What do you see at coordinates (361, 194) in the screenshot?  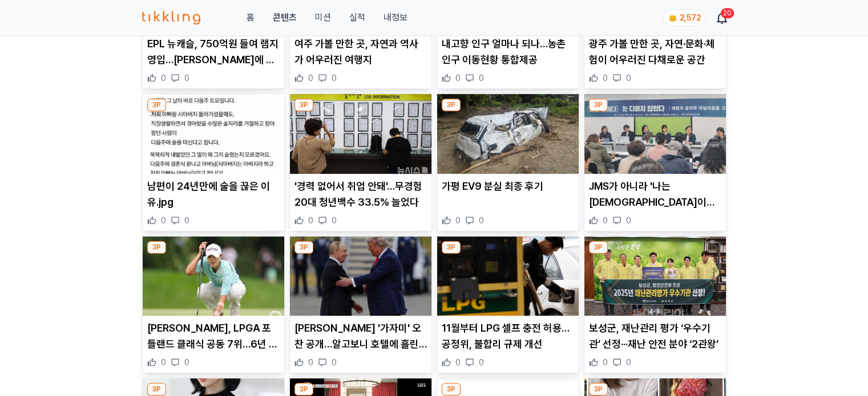 I see `p: '경력 없어서 취업 안돼'…무경험 20대 청년백수 33.5% 늘었다` at bounding box center [361, 194].